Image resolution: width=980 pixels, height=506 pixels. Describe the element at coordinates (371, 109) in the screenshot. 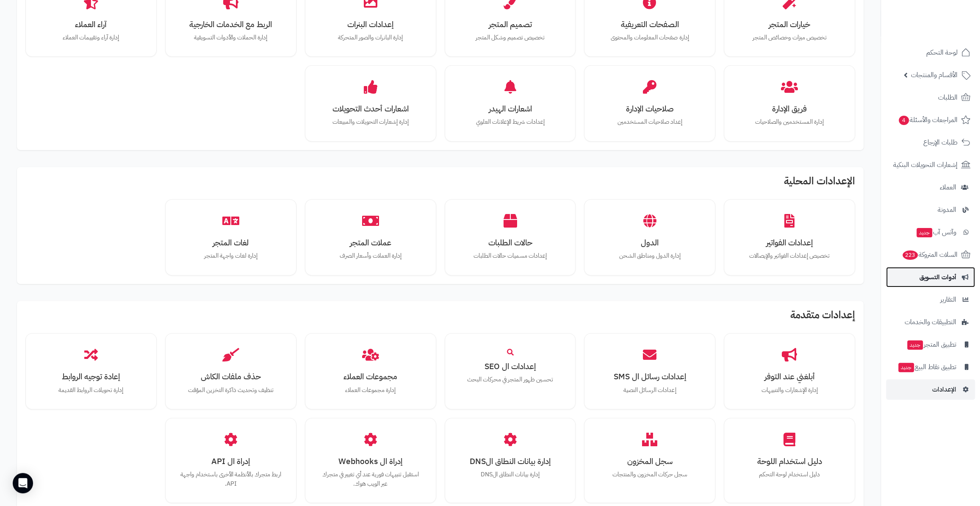

I see `h3: اشعارات أحدث التحويلات` at that location.